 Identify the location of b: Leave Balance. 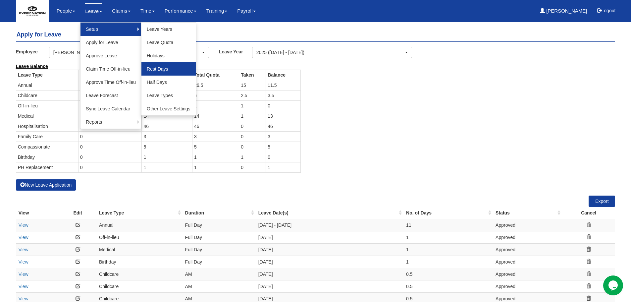
(32, 66).